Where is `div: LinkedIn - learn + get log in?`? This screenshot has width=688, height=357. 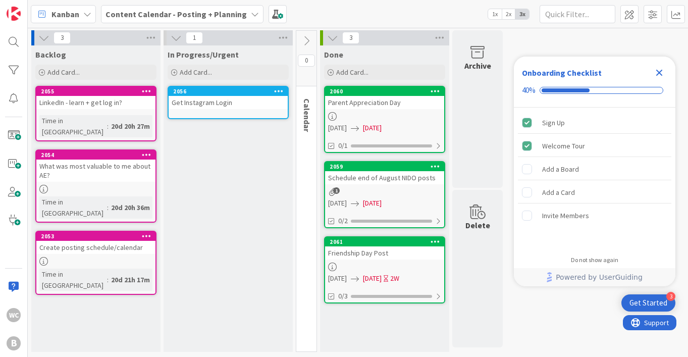
div: LinkedIn - learn + get log in? is located at coordinates (96, 102).